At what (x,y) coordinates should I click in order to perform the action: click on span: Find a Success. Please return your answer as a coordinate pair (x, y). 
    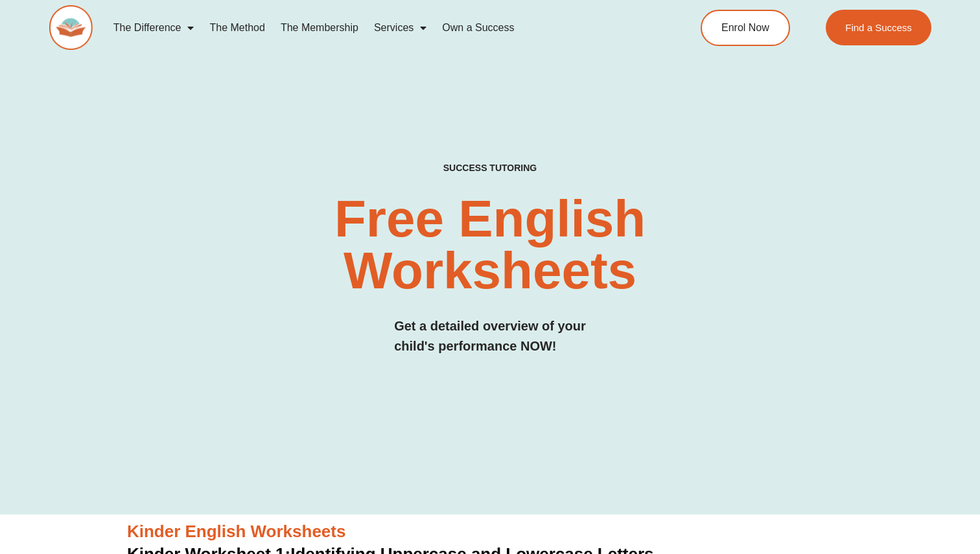
    Looking at the image, I should click on (878, 27).